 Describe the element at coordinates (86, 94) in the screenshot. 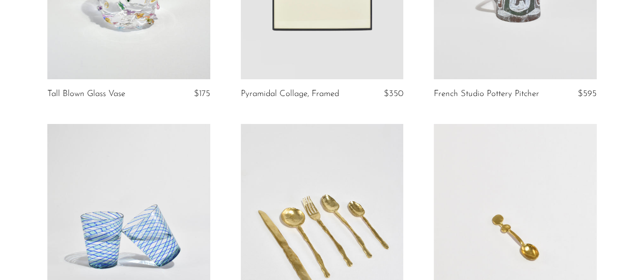

I see `a: Tall Blown Glass Vase` at that location.